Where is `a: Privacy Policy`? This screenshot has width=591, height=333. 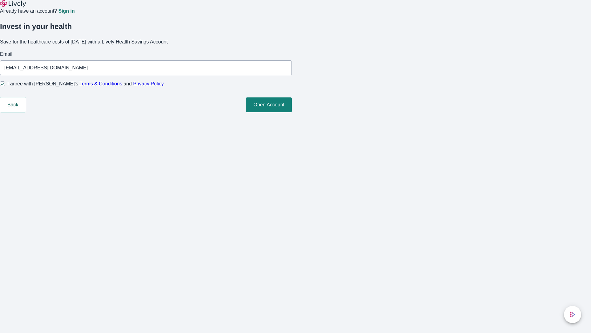
a: Privacy Policy is located at coordinates (149, 83).